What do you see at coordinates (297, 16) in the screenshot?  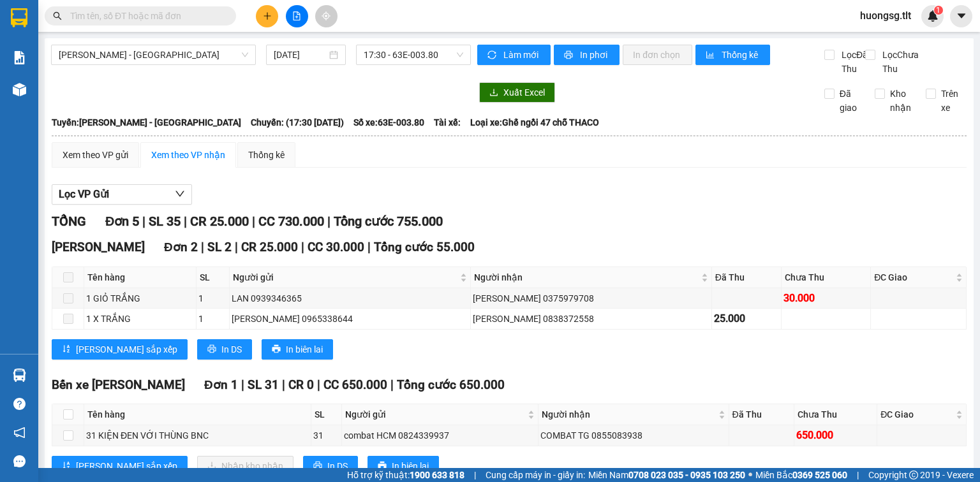 I see `span: file-add` at bounding box center [297, 16].